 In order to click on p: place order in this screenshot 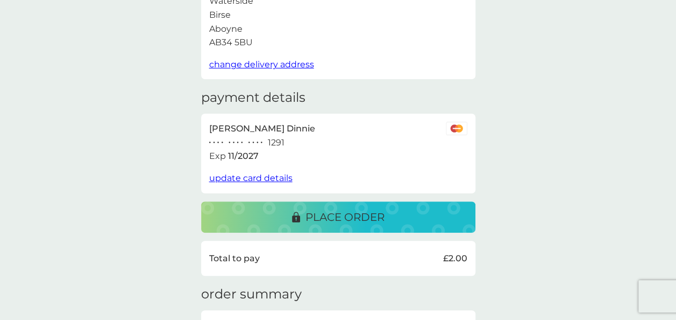, I will do `click(345, 217)`.